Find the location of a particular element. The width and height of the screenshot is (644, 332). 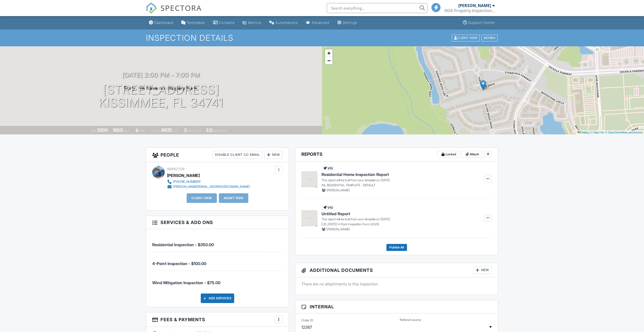

span: sq.ft. is located at coordinates (175, 130).